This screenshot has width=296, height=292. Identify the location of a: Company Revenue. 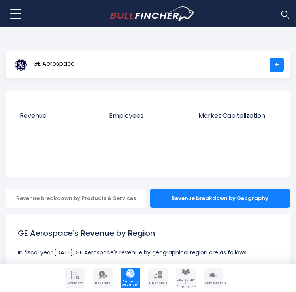
(103, 278).